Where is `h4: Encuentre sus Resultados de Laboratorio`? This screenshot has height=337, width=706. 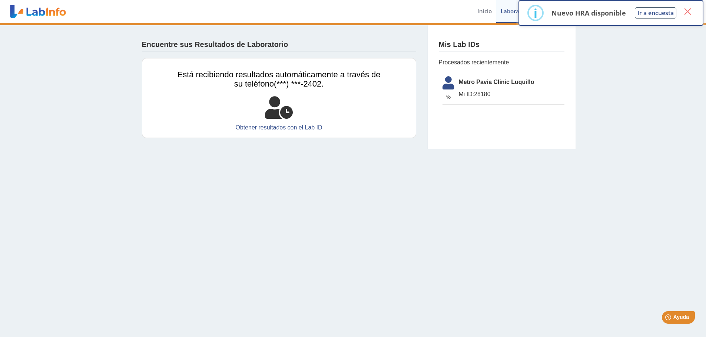
h4: Encuentre sus Resultados de Laboratorio is located at coordinates (215, 45).